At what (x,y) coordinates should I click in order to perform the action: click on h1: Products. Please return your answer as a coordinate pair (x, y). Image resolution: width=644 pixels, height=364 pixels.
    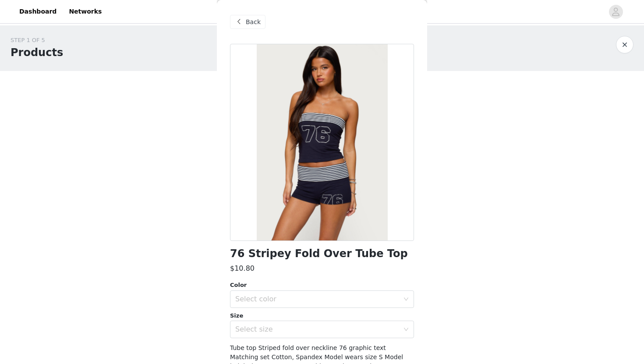
    Looking at the image, I should click on (36, 52).